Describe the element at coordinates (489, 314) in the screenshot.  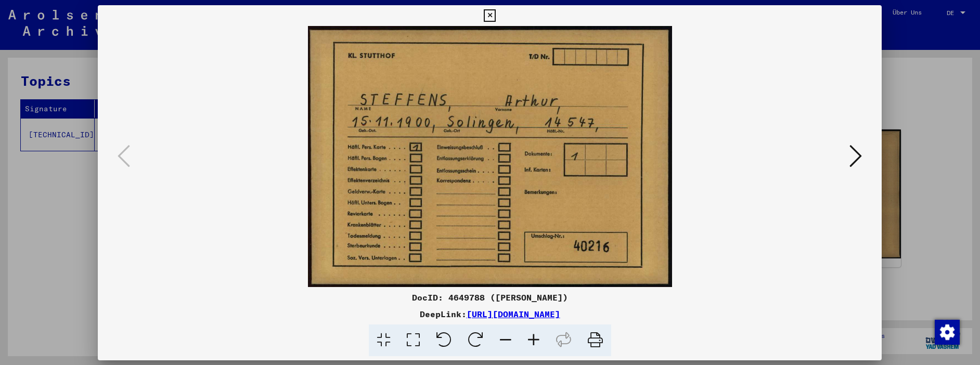
I see `div: DeepLink:` at that location.